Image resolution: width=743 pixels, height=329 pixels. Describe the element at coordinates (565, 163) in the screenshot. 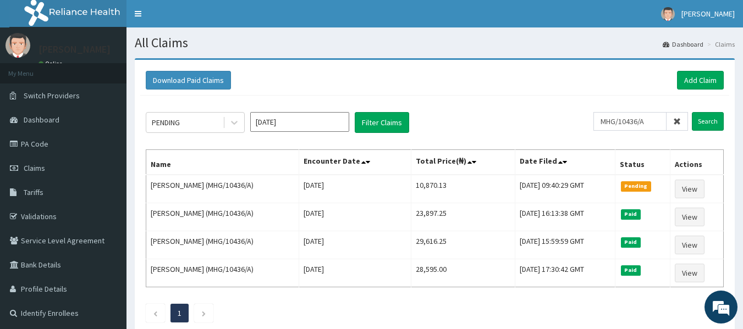

I see `th: Date Filed` at that location.